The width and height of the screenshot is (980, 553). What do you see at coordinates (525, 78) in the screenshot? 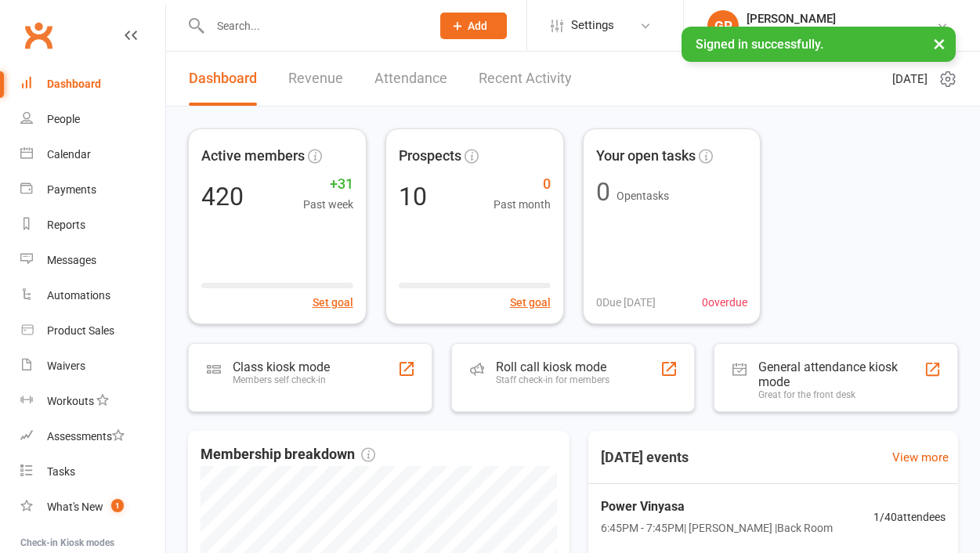
I see `a: Recent Activity` at bounding box center [525, 78].